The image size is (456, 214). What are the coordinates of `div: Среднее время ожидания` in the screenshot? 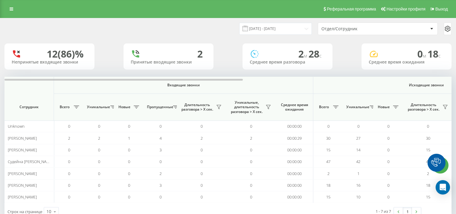 It's located at (407, 62).